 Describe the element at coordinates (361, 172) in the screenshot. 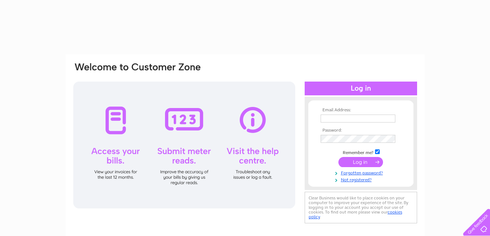

I see `a: Forgotten password?` at that location.